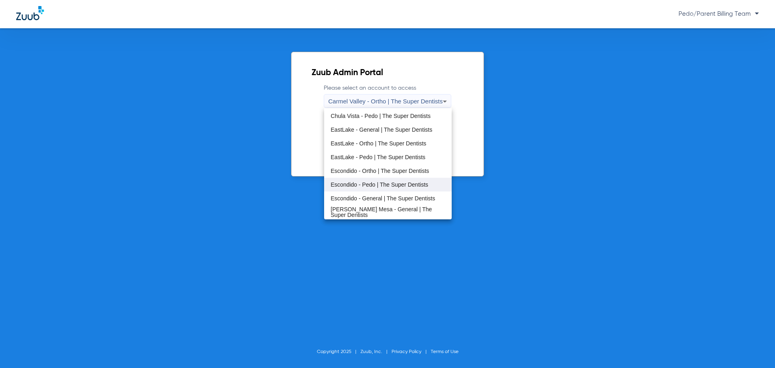 The width and height of the screenshot is (775, 368). Describe the element at coordinates (381, 130) in the screenshot. I see `span: EastLake - General | The Super Dentists` at that location.